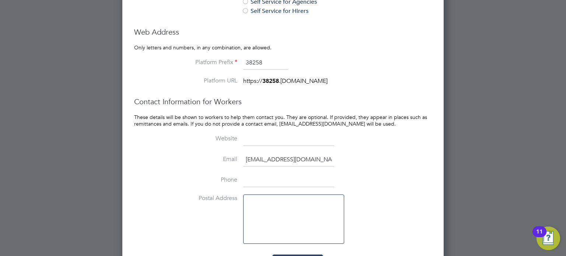  What do you see at coordinates (200, 81) in the screenshot?
I see `label: Platform URL` at bounding box center [200, 81].